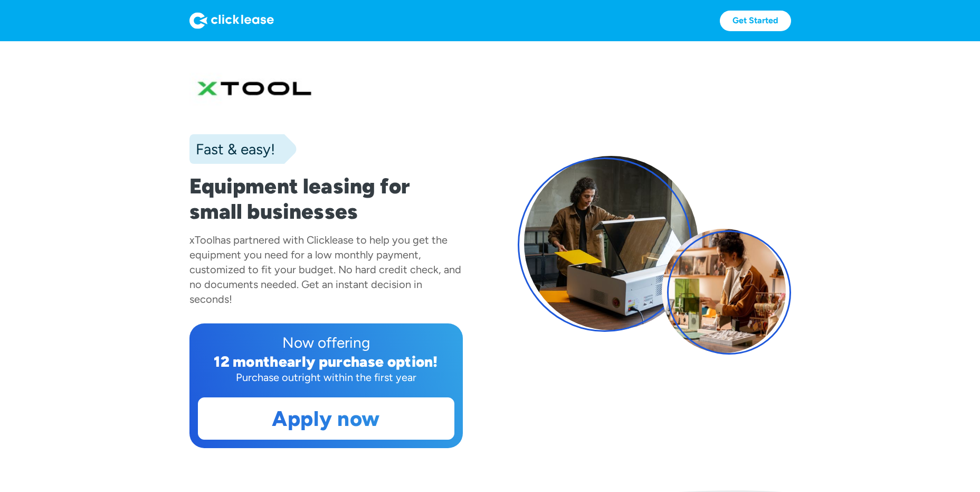 The image size is (980, 492). Describe the element at coordinates (246, 361) in the screenshot. I see `div: 12 month` at that location.